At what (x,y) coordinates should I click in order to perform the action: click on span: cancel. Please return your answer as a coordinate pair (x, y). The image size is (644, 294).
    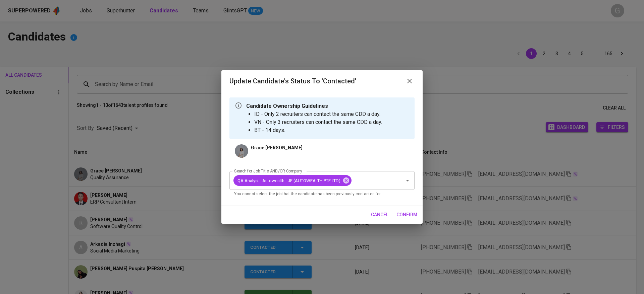
    Looking at the image, I should click on (380, 215).